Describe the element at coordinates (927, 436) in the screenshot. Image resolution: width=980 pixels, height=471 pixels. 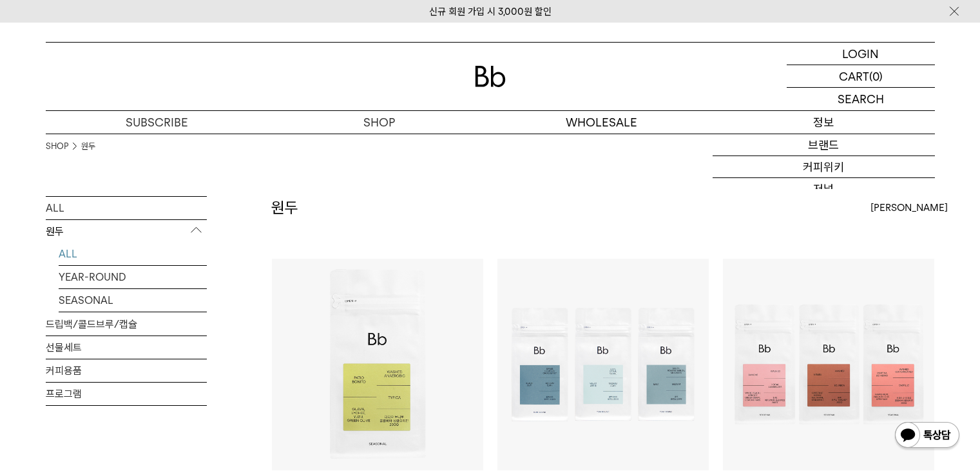
I see `img: 카카오톡 채널 1:1 채팅 버튼` at that location.